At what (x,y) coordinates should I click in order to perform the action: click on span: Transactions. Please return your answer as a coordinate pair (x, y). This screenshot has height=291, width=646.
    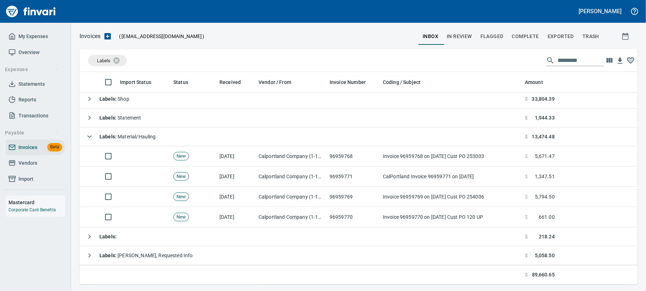
    Looking at the image, I should click on (33, 115).